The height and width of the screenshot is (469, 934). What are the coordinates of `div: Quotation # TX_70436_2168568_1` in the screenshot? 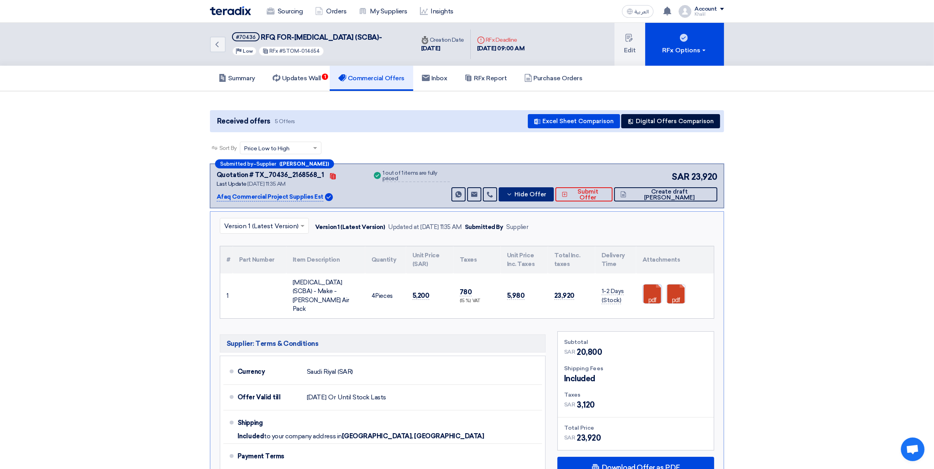 It's located at (270, 175).